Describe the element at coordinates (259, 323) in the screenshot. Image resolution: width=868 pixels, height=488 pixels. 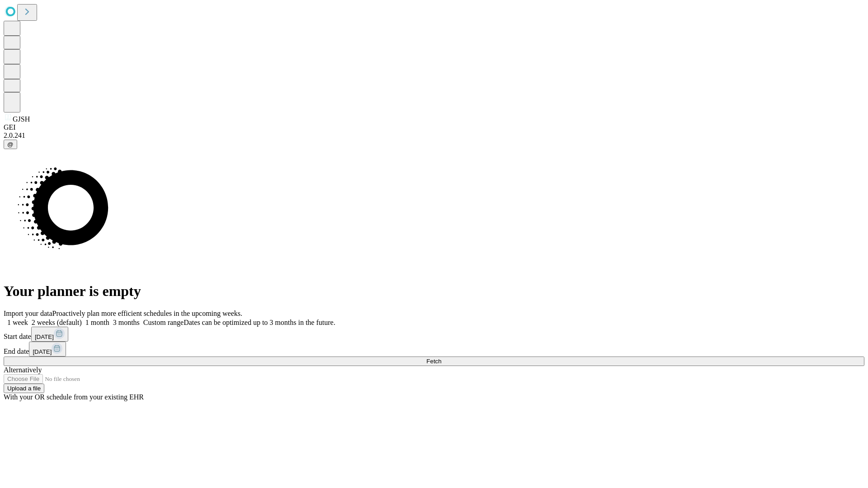
I see `span: Dates can be optimized up to 3 months in the future.` at that location.